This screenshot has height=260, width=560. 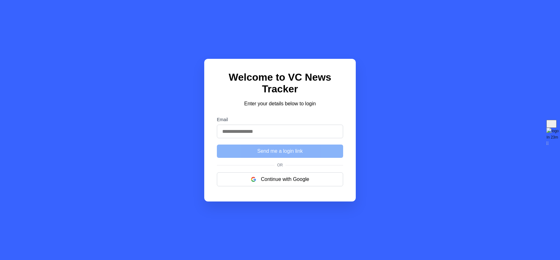 What do you see at coordinates (553, 131) in the screenshot?
I see `img: logo` at bounding box center [553, 131].